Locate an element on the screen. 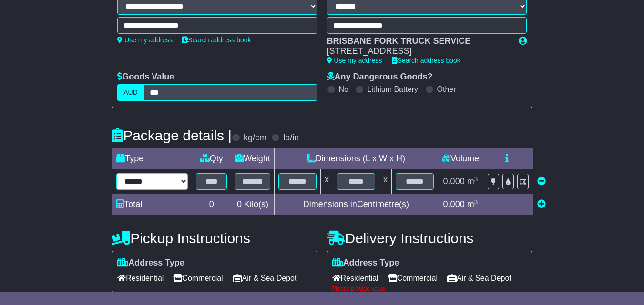 Image resolution: width=644 pixels, height=305 pixels. a: Add new item is located at coordinates (542, 204).